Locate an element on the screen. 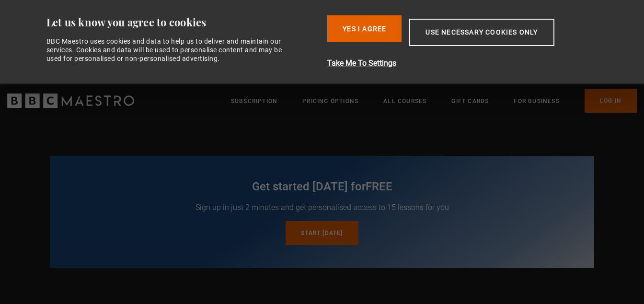 Image resolution: width=644 pixels, height=304 pixels. a: Subscription is located at coordinates (254, 101).